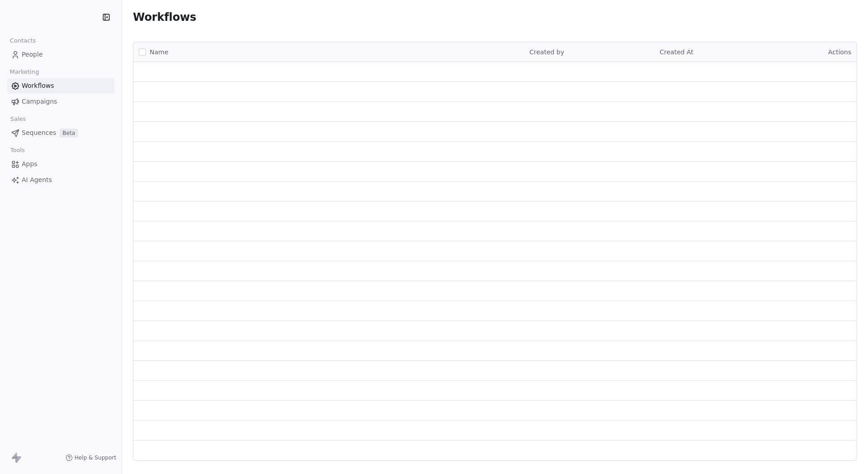 This screenshot has height=474, width=868. What do you see at coordinates (24, 72) in the screenshot?
I see `span: Marketing` at bounding box center [24, 72].